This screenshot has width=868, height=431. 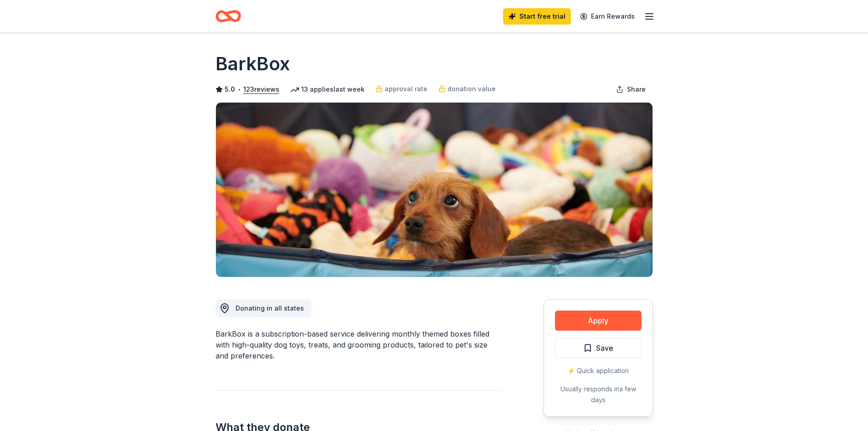 What do you see at coordinates (605, 348) in the screenshot?
I see `span: Save` at bounding box center [605, 348].